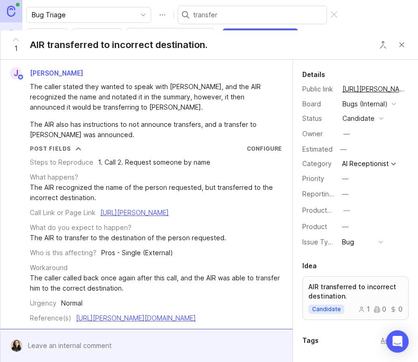  I want to click on div: Workaround, so click(48, 268).